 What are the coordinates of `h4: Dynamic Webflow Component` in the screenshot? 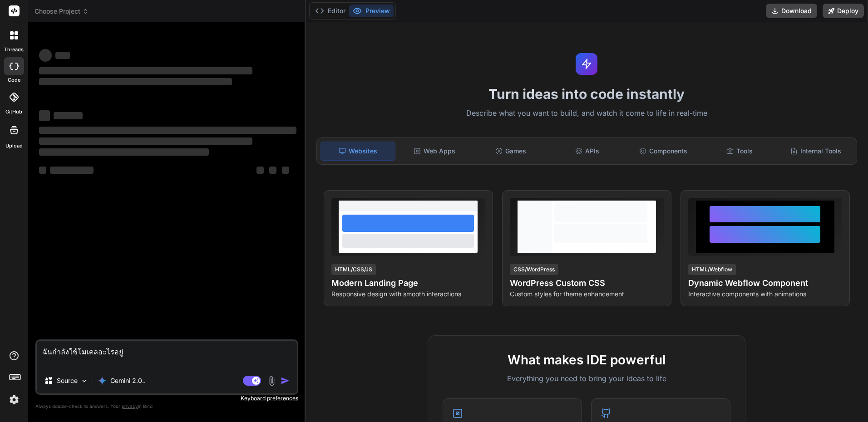 It's located at (765, 283).